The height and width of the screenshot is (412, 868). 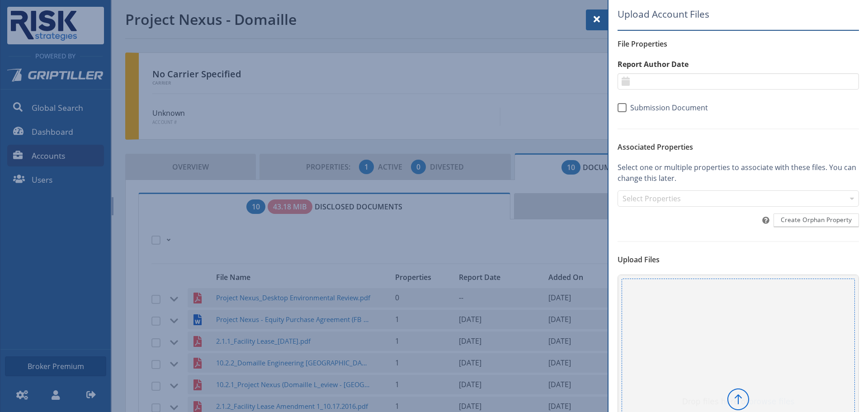 I want to click on button: Create Orphan Property, so click(x=817, y=220).